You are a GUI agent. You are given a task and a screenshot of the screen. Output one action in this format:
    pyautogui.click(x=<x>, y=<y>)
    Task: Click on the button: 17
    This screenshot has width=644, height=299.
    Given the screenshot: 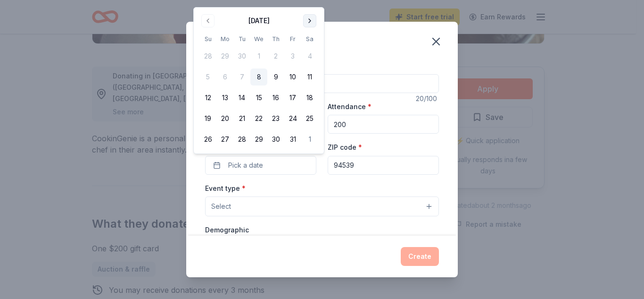 What is the action you would take?
    pyautogui.click(x=293, y=98)
    